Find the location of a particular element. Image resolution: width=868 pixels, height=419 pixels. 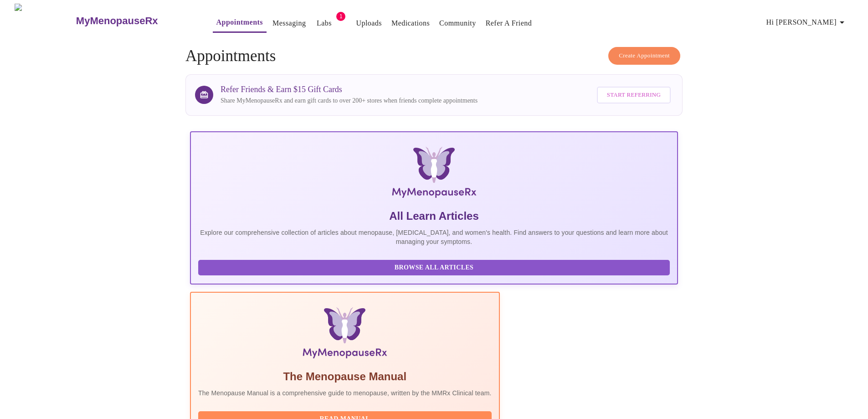

span: Start Referring is located at coordinates (634, 95).